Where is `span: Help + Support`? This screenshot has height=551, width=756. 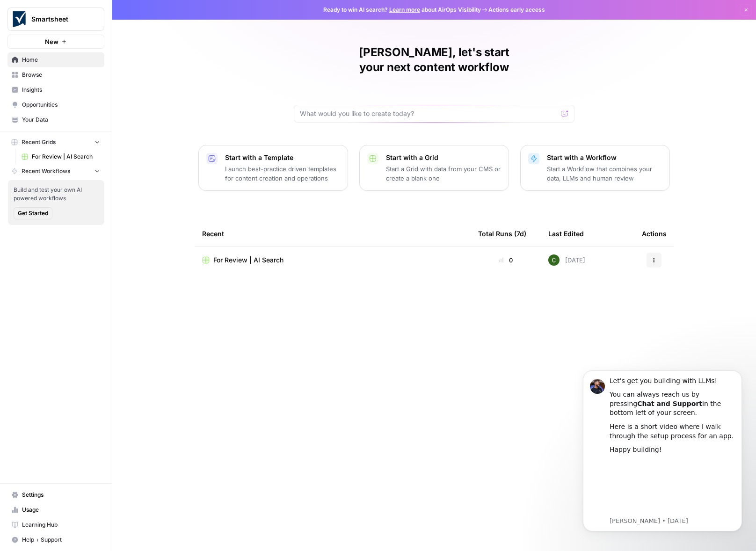 span: Help + Support is located at coordinates (61, 540).